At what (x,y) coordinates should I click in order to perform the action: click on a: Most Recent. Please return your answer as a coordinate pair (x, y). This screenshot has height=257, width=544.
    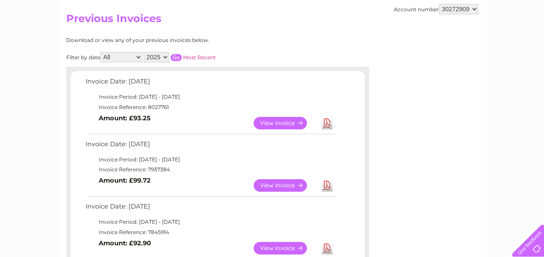
    Looking at the image, I should click on (200, 57).